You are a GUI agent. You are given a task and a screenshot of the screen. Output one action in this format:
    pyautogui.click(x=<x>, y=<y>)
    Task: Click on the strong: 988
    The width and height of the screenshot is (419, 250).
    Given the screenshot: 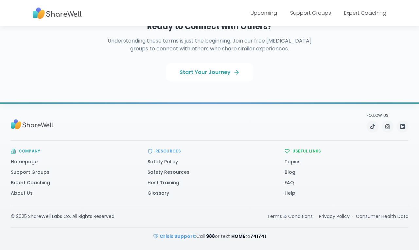 What is the action you would take?
    pyautogui.click(x=210, y=236)
    